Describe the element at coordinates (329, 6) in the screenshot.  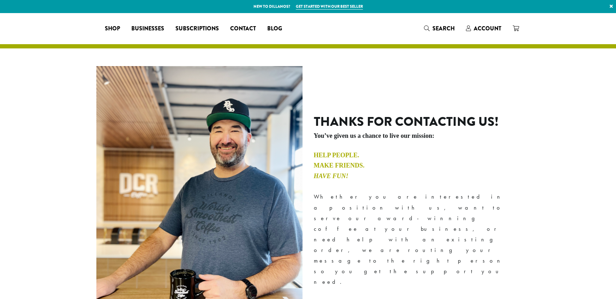
I see `a: Get started with our best seller` at that location.